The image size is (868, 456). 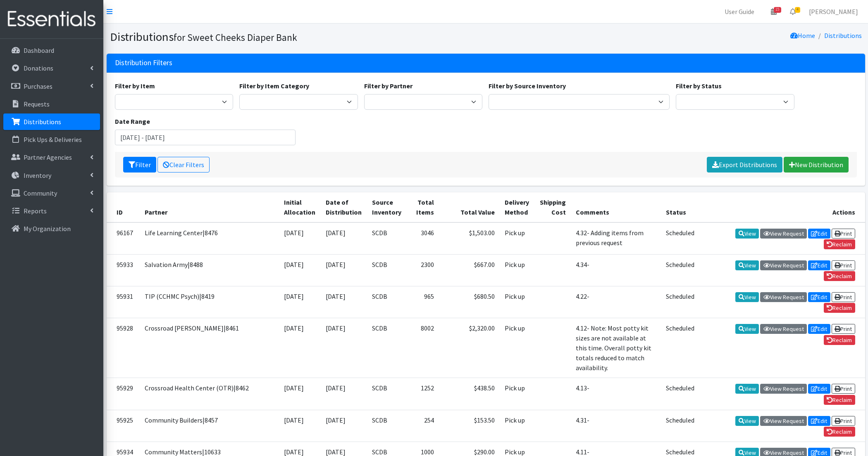 What do you see at coordinates (680, 208) in the screenshot?
I see `th: Status` at bounding box center [680, 208].